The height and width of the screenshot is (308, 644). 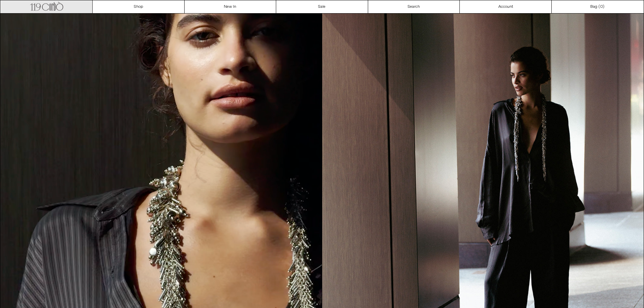 What do you see at coordinates (414, 7) in the screenshot?
I see `a: Search` at bounding box center [414, 7].